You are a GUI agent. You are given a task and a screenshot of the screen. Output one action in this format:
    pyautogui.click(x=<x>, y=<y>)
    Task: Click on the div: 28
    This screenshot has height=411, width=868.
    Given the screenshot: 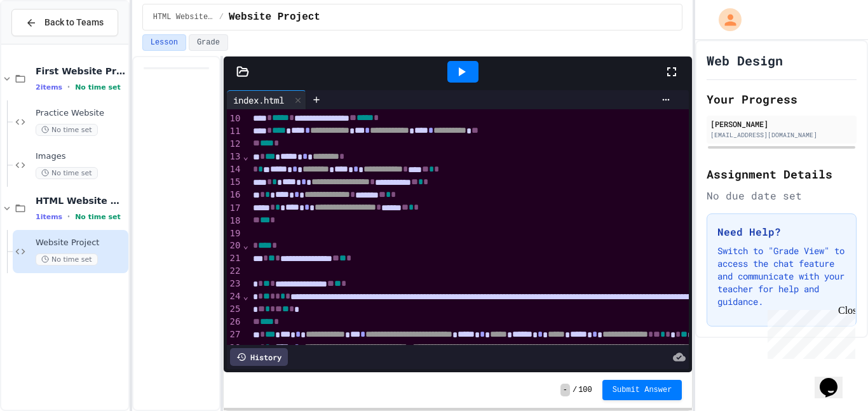 What is the action you would take?
    pyautogui.click(x=234, y=349)
    